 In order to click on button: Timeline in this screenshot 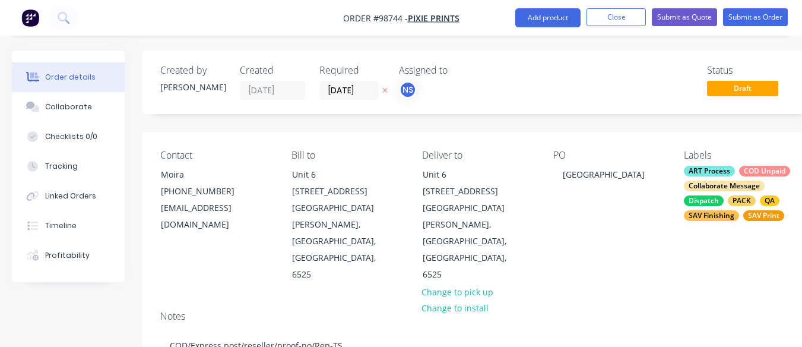, I will do `click(68, 226)`.